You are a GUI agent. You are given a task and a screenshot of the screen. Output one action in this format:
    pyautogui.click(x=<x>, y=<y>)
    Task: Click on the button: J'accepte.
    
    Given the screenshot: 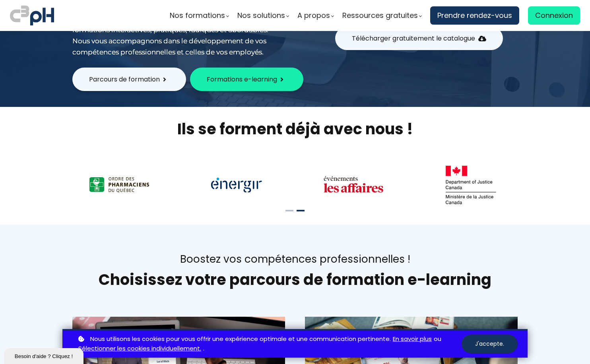 What is the action you would take?
    pyautogui.click(x=489, y=344)
    